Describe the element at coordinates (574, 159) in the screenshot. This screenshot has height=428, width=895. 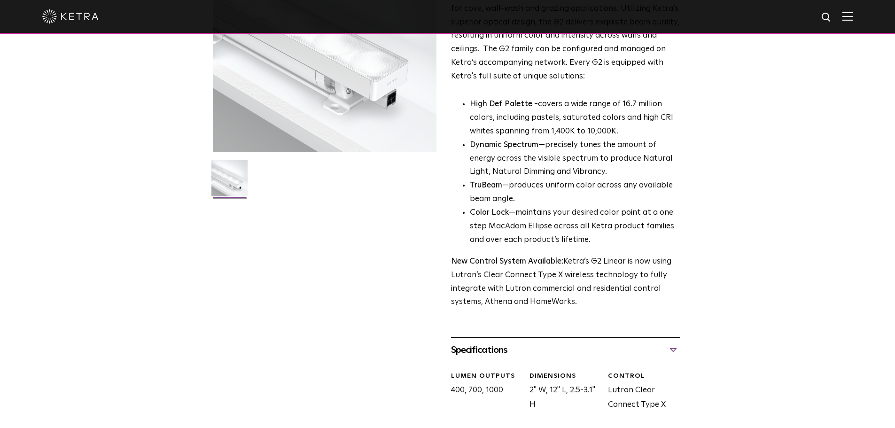
I see `li: —precisely tunes the amount of energy across the visible spectrum to produce Natural Light, Natur...` at that location.